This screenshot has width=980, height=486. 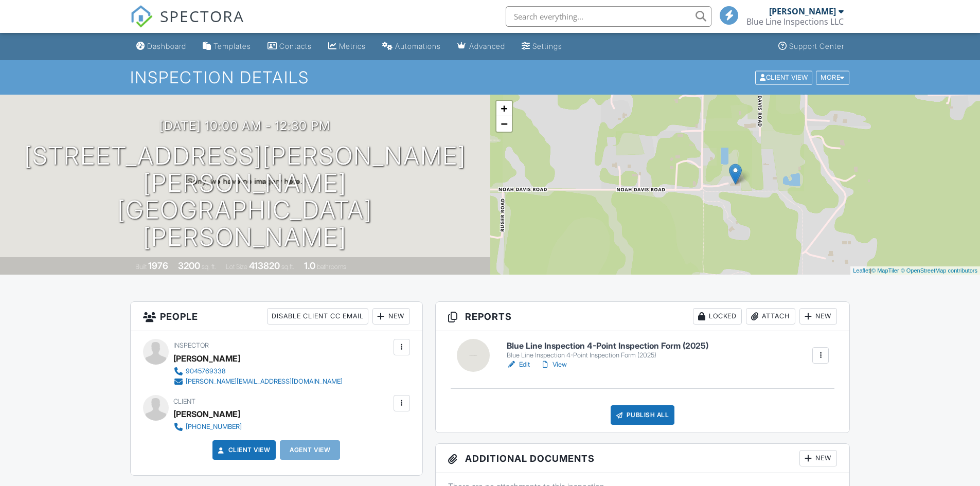 What do you see at coordinates (490, 77) in the screenshot?
I see `h1: Inspection Details` at bounding box center [490, 77].